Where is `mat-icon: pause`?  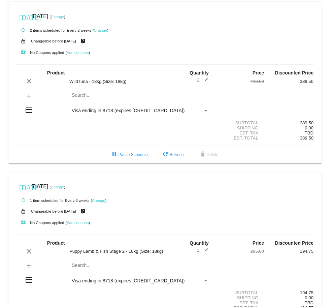
mat-icon: pause is located at coordinates (114, 155).